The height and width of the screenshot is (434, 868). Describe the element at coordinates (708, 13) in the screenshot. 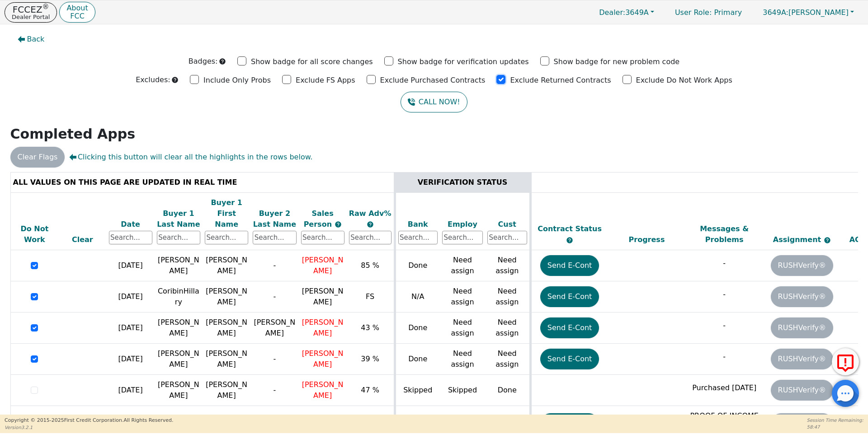

I see `a: User Role: Primary` at that location.